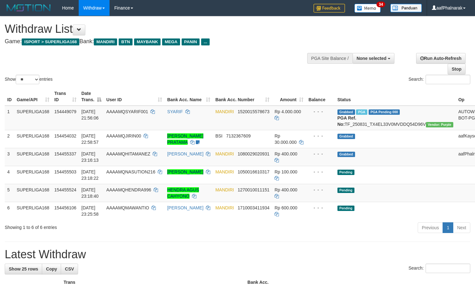 The height and width of the screenshot is (286, 475). Describe the element at coordinates (66, 154) in the screenshot. I see `span: 154455337` at that location.